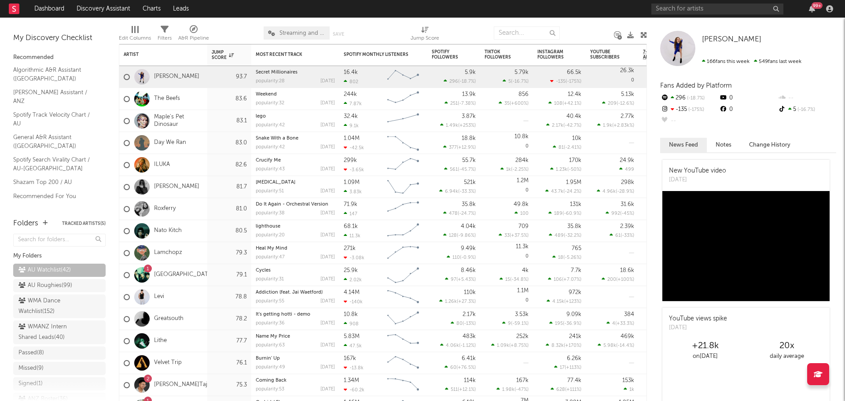 The width and height of the screenshot is (845, 401). I want to click on div: My Discovery Checklist, so click(59, 38).